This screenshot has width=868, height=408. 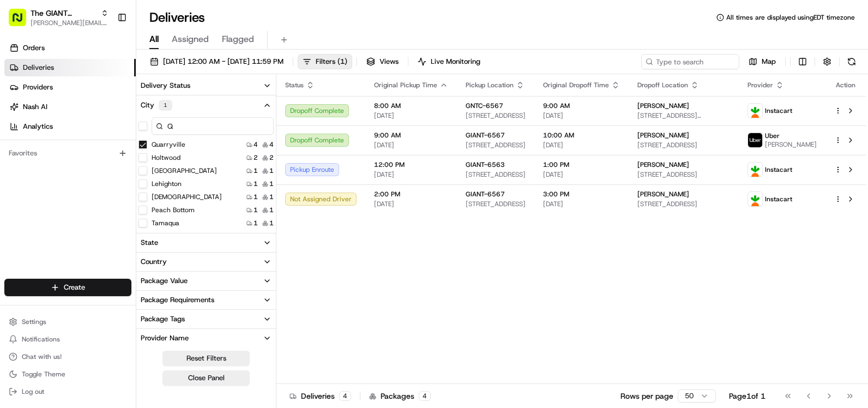 I want to click on span: Pickup Location, so click(x=490, y=85).